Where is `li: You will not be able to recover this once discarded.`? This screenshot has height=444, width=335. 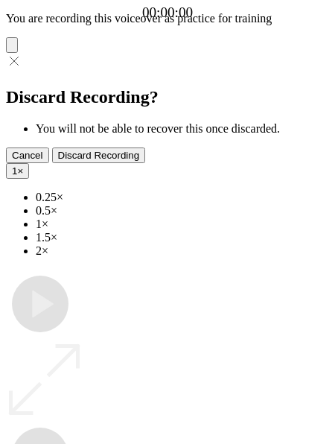 li: You will not be able to recover this once discarded. is located at coordinates (183, 129).